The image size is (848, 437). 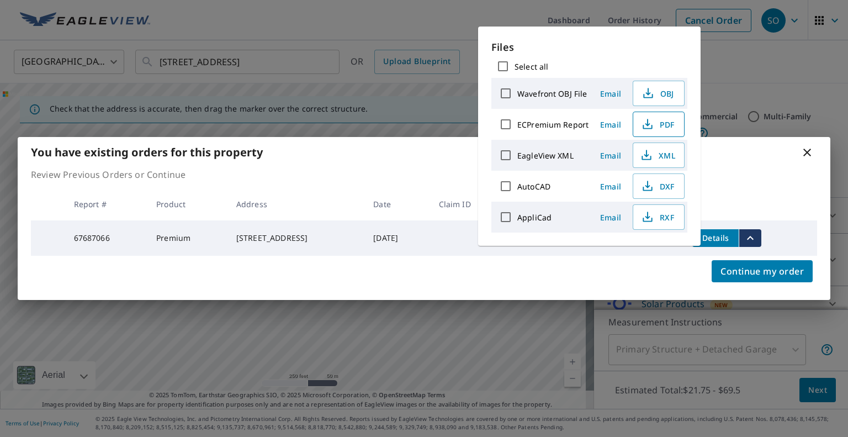 What do you see at coordinates (659, 186) in the screenshot?
I see `button: DXF` at bounding box center [659, 186].